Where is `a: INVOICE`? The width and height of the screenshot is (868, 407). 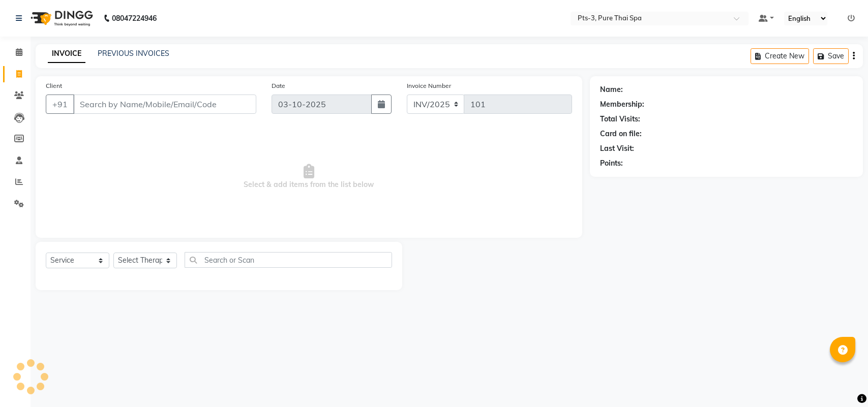 a: INVOICE is located at coordinates (67, 54).